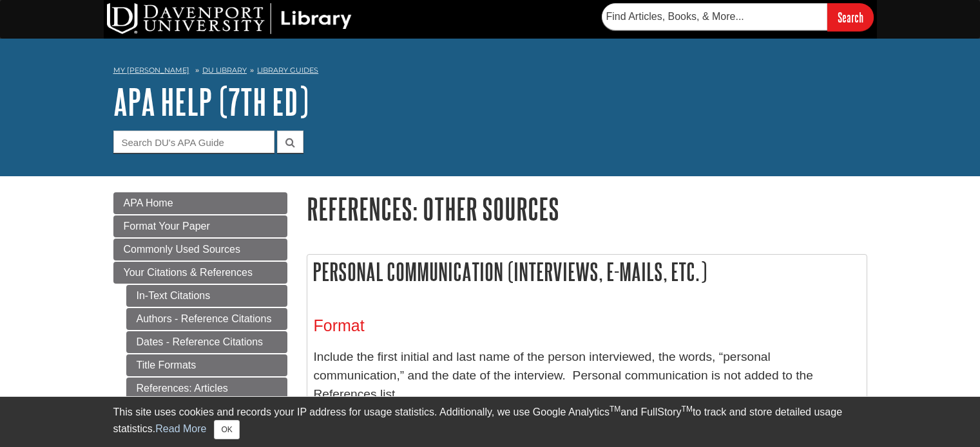 Image resolution: width=980 pixels, height=447 pixels. What do you see at coordinates (587, 271) in the screenshot?
I see `h2: Personal Communication (Interviews, E-mails, Etc.)` at bounding box center [587, 271].